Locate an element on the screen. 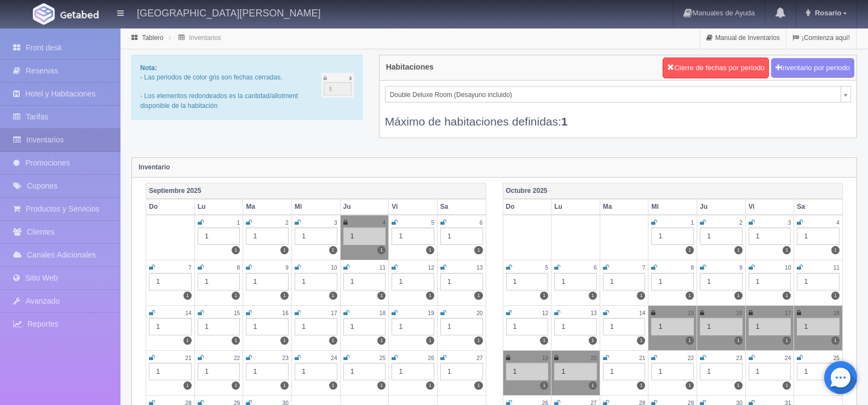  small: 10 is located at coordinates (334, 267).